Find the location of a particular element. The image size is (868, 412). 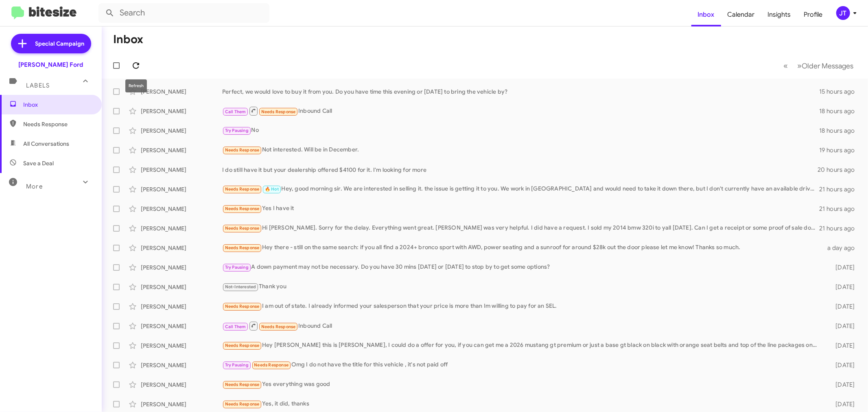

span: Save a Deal is located at coordinates (38, 163).